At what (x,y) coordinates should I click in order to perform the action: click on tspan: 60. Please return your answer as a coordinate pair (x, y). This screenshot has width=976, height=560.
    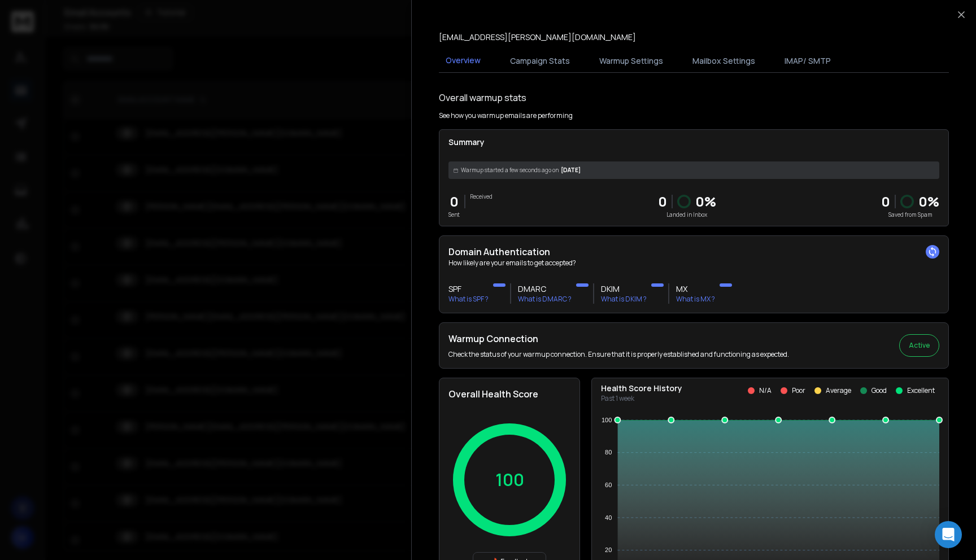
    Looking at the image, I should click on (609, 485).